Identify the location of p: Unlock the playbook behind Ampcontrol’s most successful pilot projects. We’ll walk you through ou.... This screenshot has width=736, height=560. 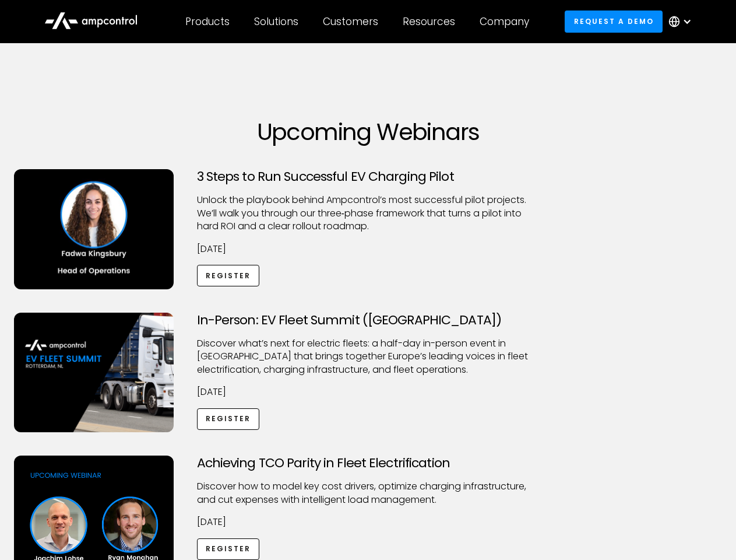
(368, 213).